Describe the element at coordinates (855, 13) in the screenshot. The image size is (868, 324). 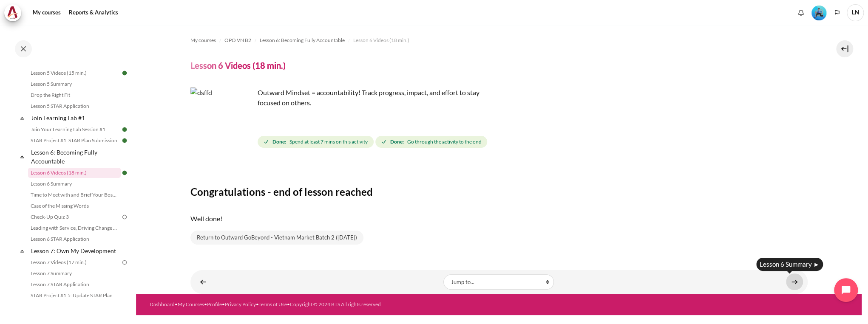
I see `span: LN` at that location.